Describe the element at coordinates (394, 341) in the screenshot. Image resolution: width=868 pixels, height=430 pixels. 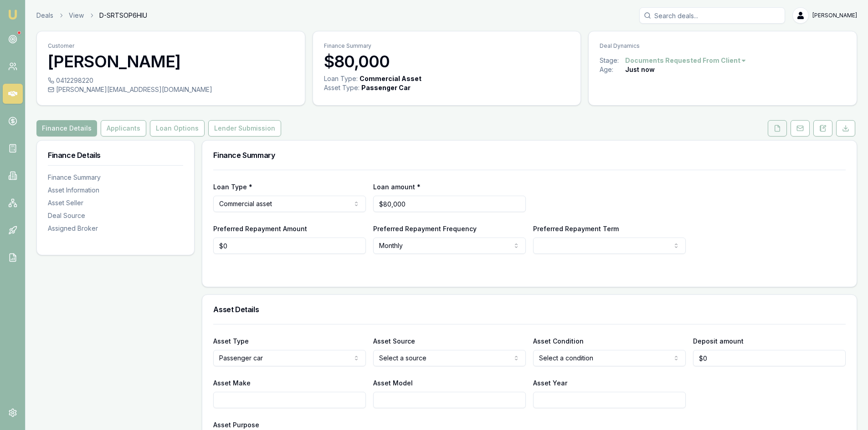
I see `label: Asset Source` at that location.